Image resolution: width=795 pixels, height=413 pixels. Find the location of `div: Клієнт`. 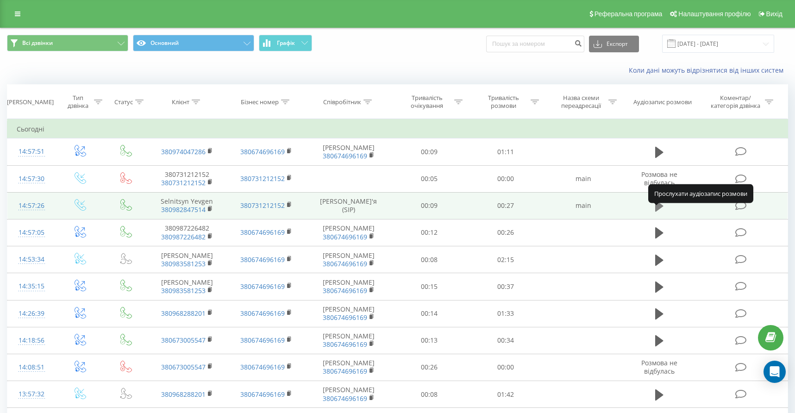

div: Клієнт is located at coordinates (181, 102).